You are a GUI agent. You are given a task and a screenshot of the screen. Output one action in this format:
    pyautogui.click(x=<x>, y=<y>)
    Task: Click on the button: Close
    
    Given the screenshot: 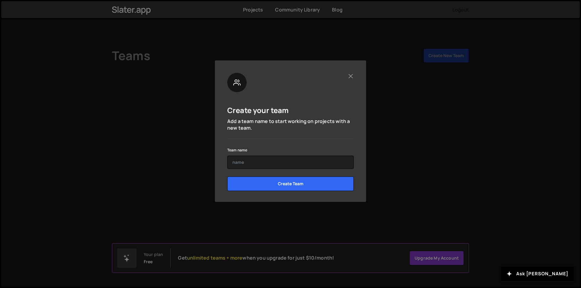 What is the action you would take?
    pyautogui.click(x=350, y=76)
    